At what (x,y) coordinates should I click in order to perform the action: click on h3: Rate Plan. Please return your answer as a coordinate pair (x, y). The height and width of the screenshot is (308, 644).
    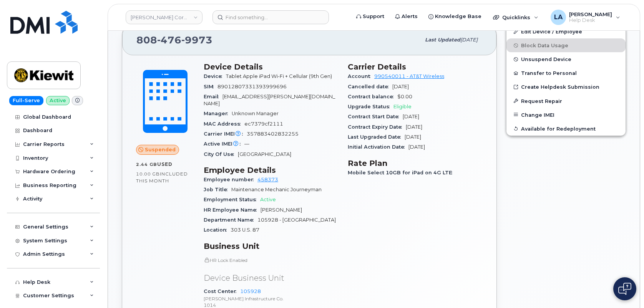
    Looking at the image, I should click on (415, 163).